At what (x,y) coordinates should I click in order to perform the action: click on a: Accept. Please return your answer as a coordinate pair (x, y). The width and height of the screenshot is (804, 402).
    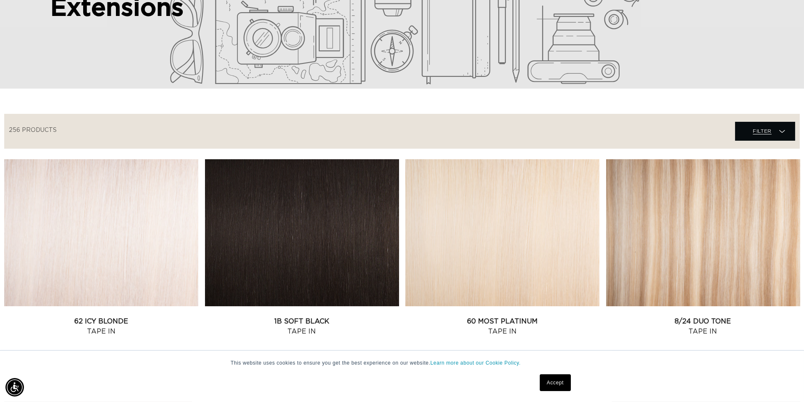
    Looking at the image, I should click on (555, 382).